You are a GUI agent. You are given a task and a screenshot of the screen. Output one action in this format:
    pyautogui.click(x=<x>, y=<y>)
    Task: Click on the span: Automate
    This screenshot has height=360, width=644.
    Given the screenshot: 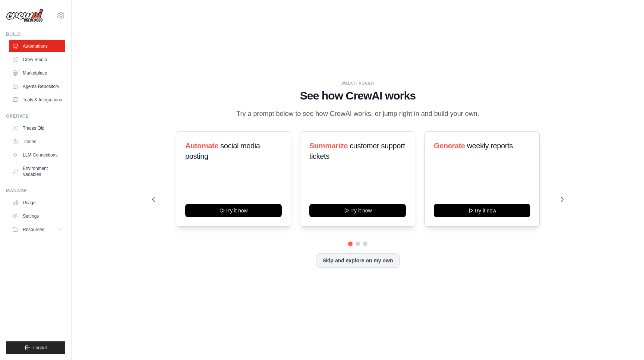 What is the action you would take?
    pyautogui.click(x=202, y=145)
    